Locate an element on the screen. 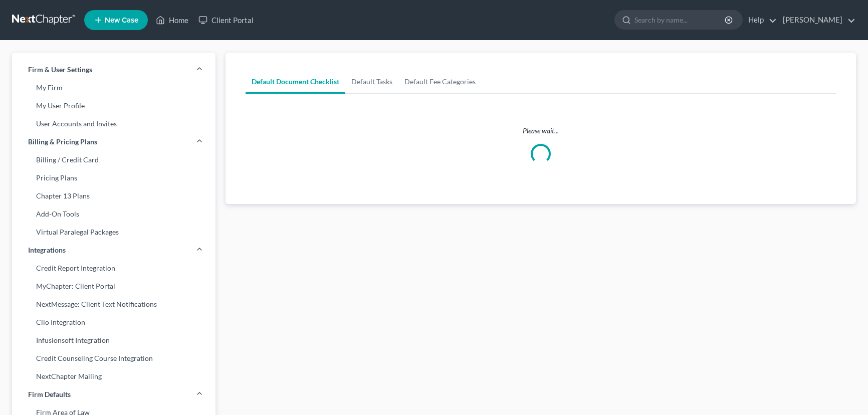 This screenshot has height=415, width=868. a: Billing / Credit Card is located at coordinates (114, 160).